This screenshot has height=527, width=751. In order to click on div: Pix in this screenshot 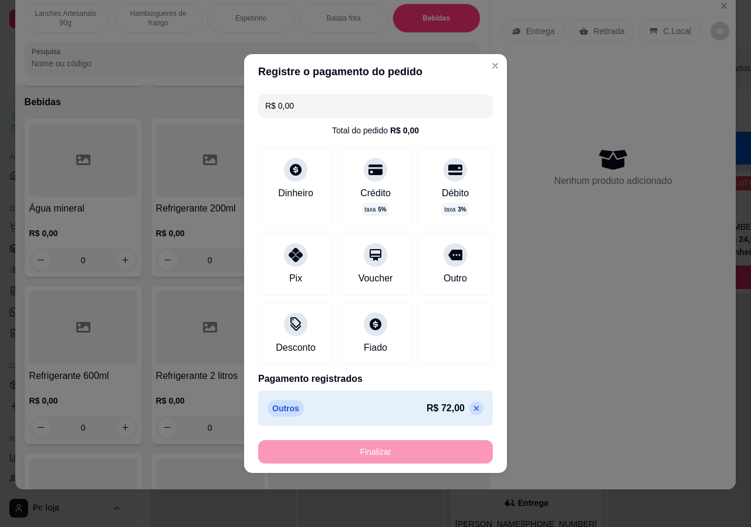, I will do `click(296, 278)`.